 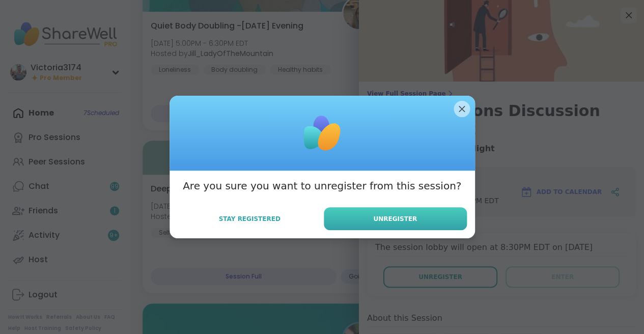 I want to click on button: Unregister, so click(x=395, y=218).